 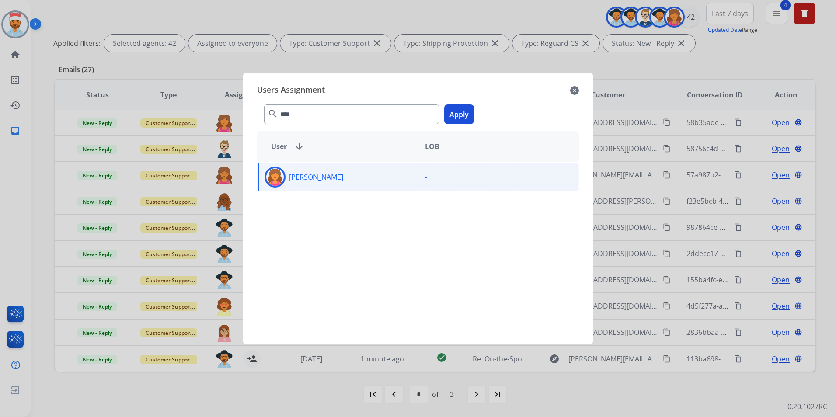 What do you see at coordinates (459, 114) in the screenshot?
I see `button: Apply` at bounding box center [459, 114].